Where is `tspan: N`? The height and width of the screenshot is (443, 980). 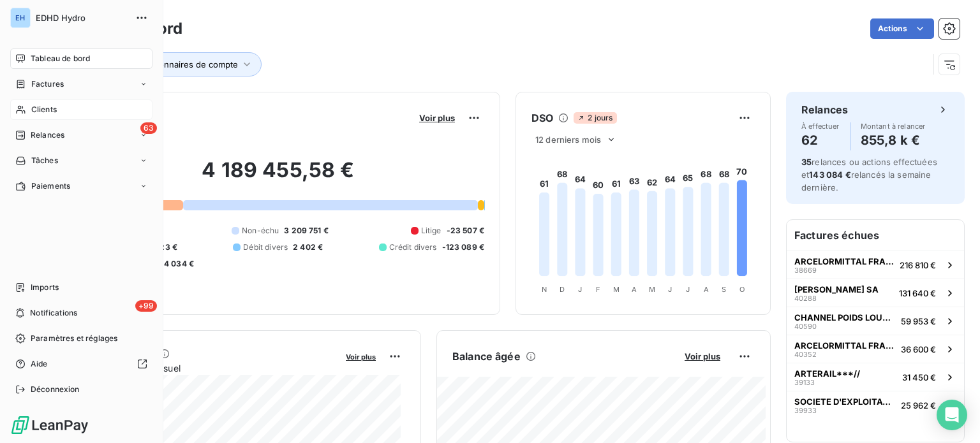
tspan: N is located at coordinates (544, 289).